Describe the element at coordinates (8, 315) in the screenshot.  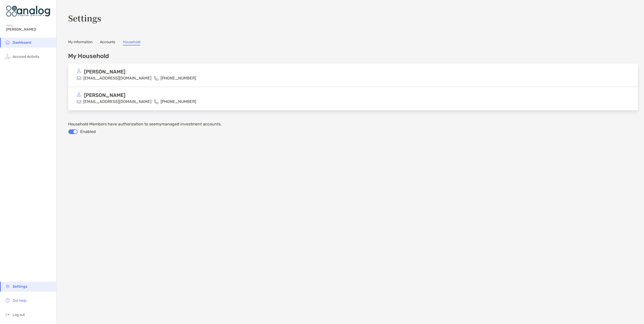
I see `img: logout icon` at that location.